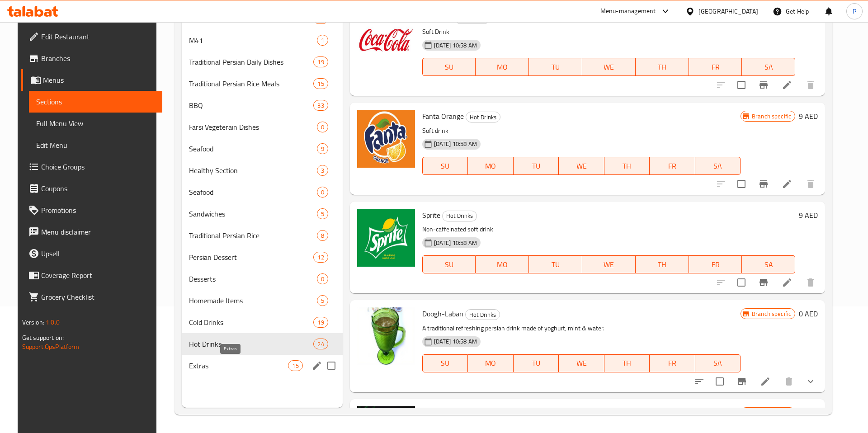 The height and width of the screenshot is (433, 868). What do you see at coordinates (251, 84) in the screenshot?
I see `span: Traditional Persian Rice Meals` at bounding box center [251, 84].